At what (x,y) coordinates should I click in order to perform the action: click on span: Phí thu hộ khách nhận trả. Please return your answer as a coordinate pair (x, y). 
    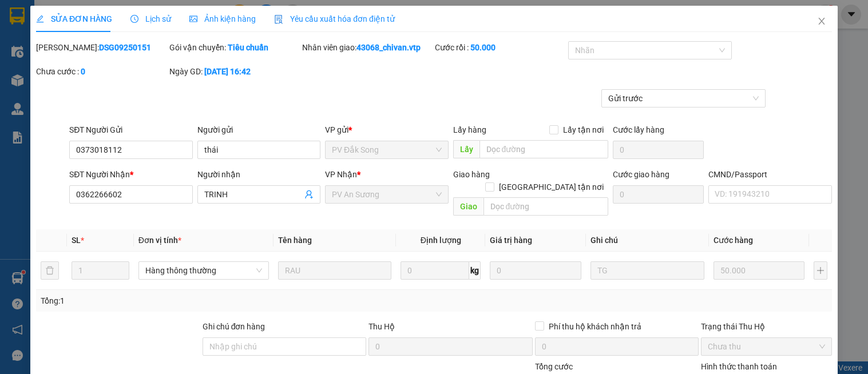
    Looking at the image, I should click on (595, 327).